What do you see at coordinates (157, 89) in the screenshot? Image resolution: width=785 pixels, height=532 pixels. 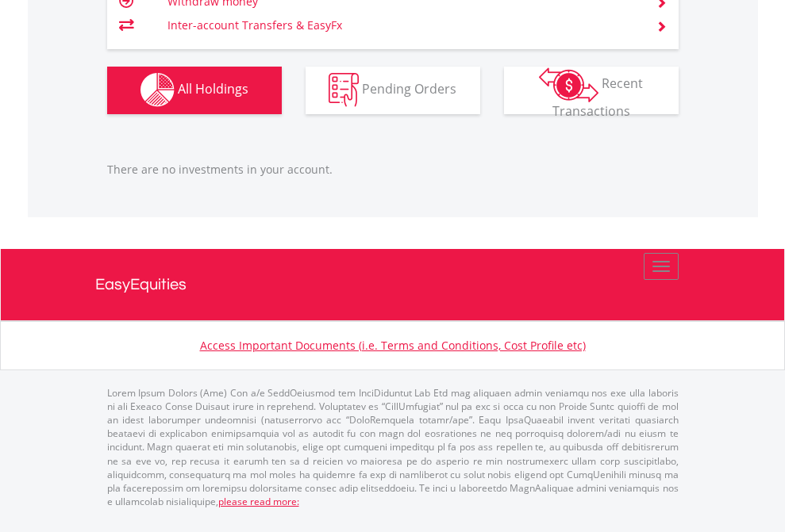 I see `img: holdings-wht.png` at bounding box center [157, 89].